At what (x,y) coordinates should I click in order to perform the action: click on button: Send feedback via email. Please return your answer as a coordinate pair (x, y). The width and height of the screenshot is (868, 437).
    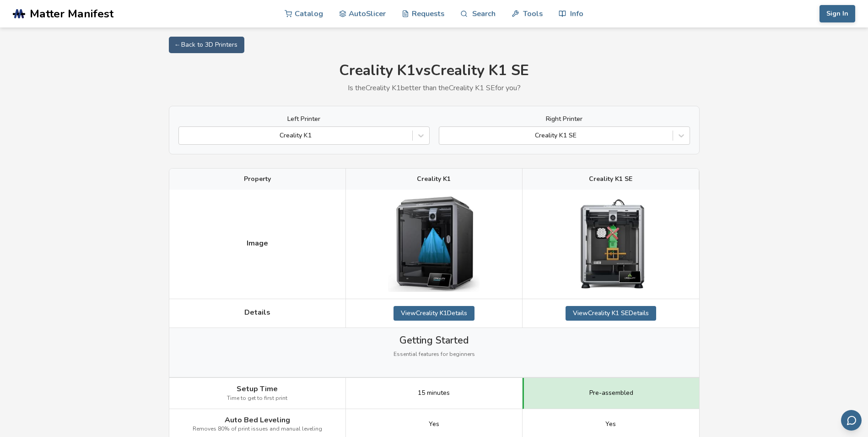
    Looking at the image, I should click on (851, 420).